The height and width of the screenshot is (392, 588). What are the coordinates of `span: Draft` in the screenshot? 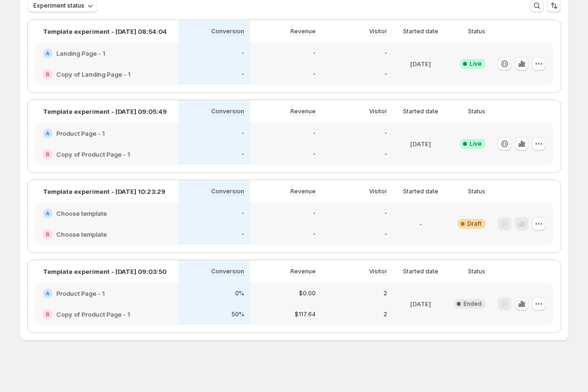 It's located at (475, 224).